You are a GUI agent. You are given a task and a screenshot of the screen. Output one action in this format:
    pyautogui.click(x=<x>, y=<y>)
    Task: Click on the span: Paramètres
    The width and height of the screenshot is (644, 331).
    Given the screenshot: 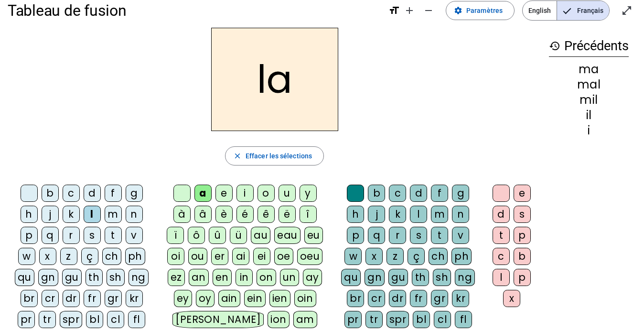 What is the action you would take?
    pyautogui.click(x=485, y=10)
    